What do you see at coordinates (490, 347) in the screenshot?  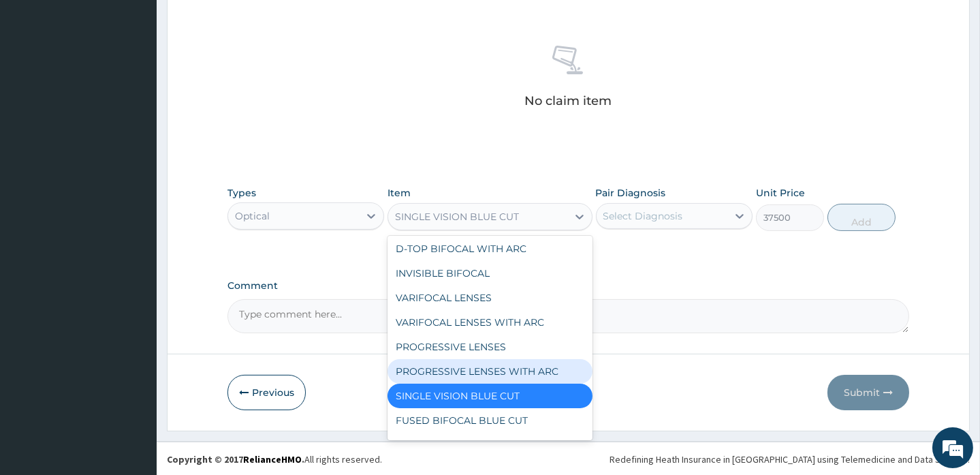 I see `div: PROGRESSIVE LENSES` at bounding box center [490, 347].